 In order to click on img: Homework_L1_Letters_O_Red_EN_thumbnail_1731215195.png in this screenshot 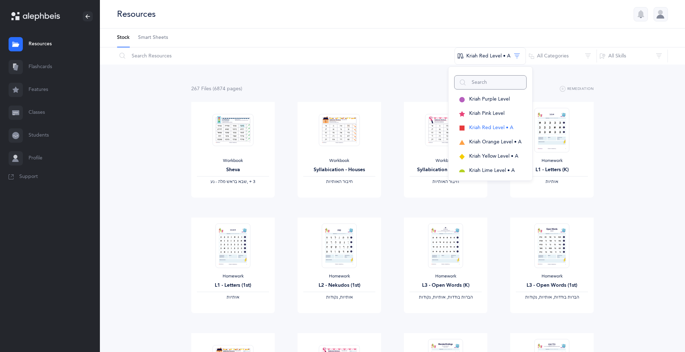, I will do `click(233, 245)`.